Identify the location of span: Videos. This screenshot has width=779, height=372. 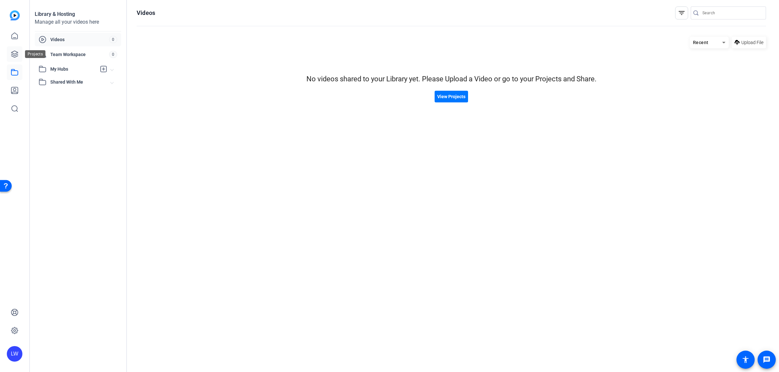
(79, 40).